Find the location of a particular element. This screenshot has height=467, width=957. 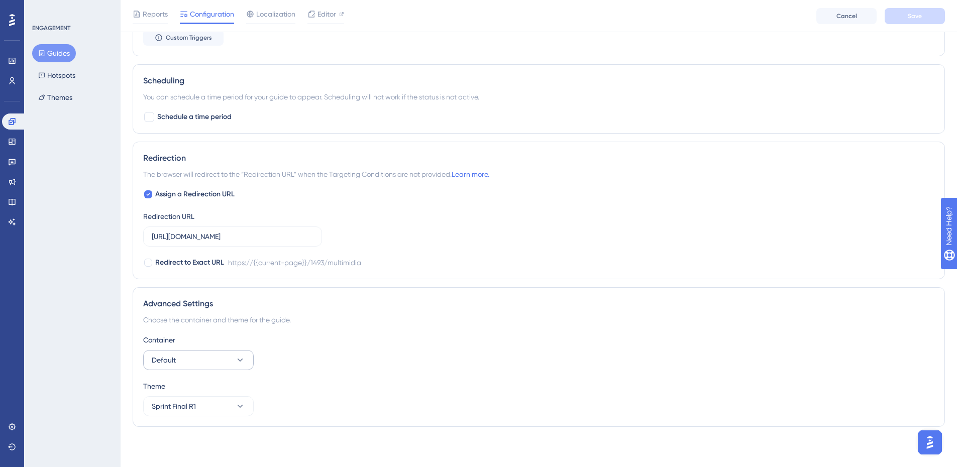

button: Sprint Final R1 is located at coordinates (198, 406).